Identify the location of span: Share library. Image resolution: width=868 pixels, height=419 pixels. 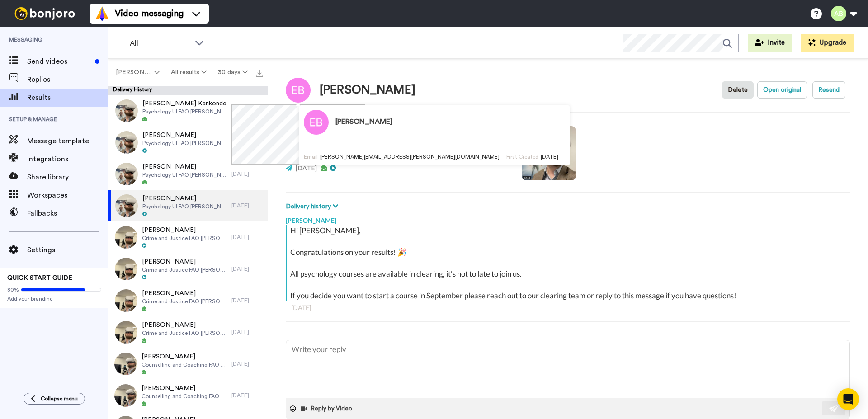
(68, 177).